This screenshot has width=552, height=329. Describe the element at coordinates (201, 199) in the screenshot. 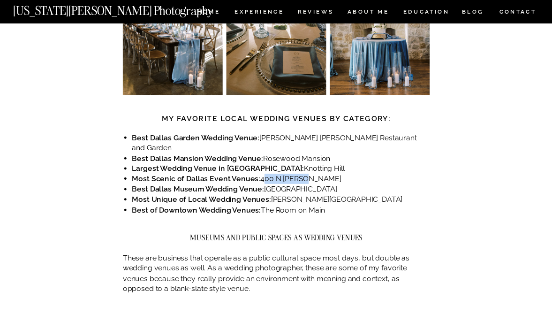

I see `strong: Most Unique of Local Wedding Venues:` at that location.